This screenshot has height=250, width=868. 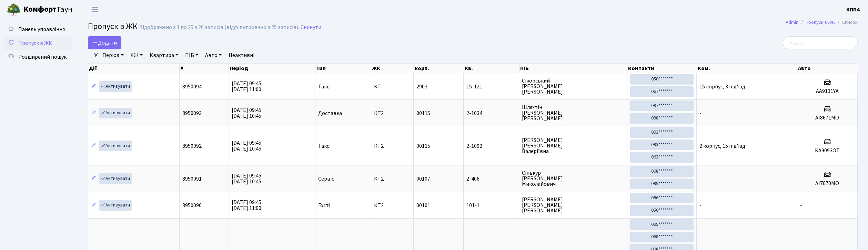 What do you see at coordinates (392, 87) in the screenshot?
I see `span: КТ` at bounding box center [392, 87].